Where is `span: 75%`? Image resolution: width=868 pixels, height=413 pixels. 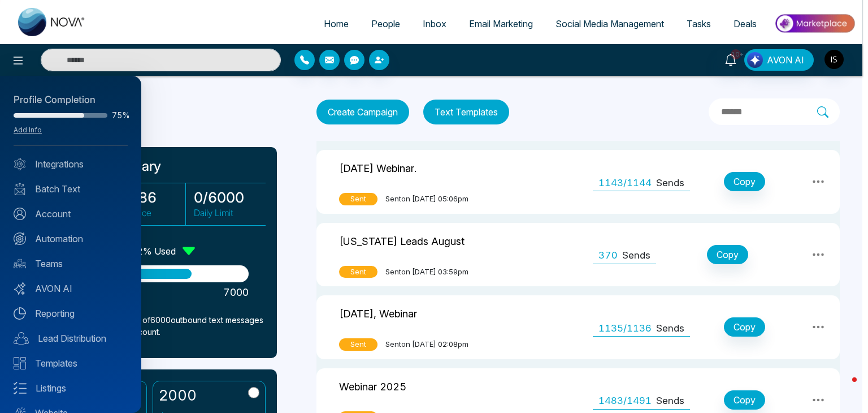
span: 75% is located at coordinates (120, 116).